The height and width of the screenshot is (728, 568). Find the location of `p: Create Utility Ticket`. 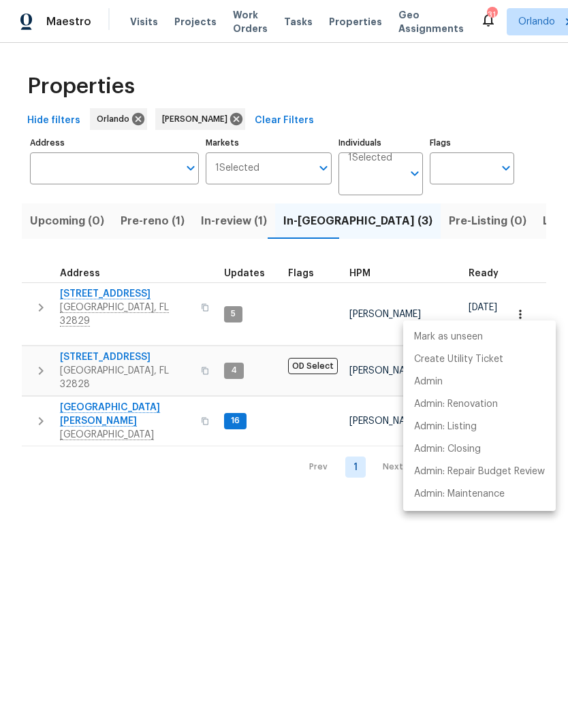

p: Create Utility Ticket is located at coordinates (458, 359).